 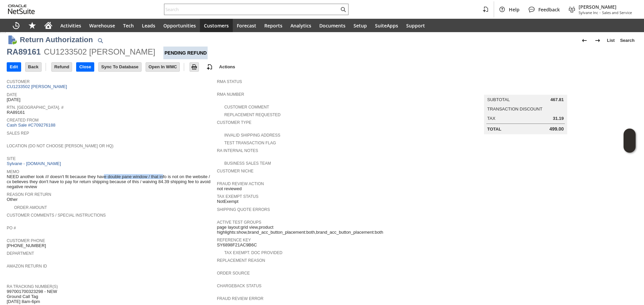 What do you see at coordinates (163, 67) in the screenshot?
I see `input: Open In WMC` at bounding box center [163, 67].